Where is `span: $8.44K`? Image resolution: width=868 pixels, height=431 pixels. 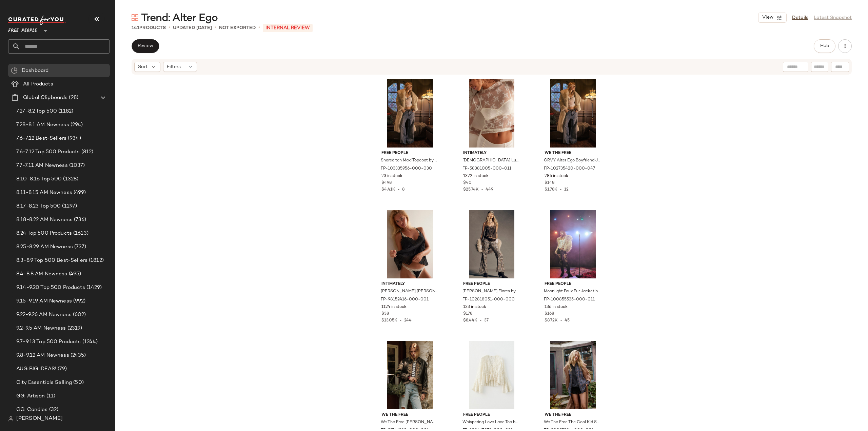
span: $8.44K is located at coordinates (470, 320).